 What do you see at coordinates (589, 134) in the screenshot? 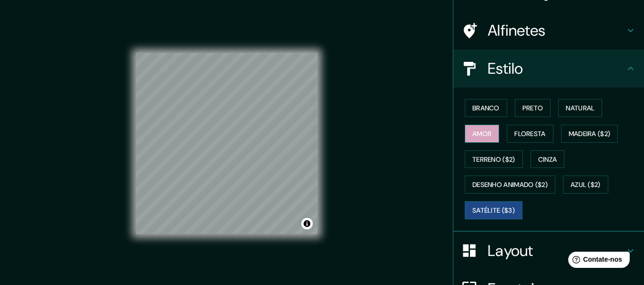
I see `font: Madeira ($2)` at bounding box center [589, 134].